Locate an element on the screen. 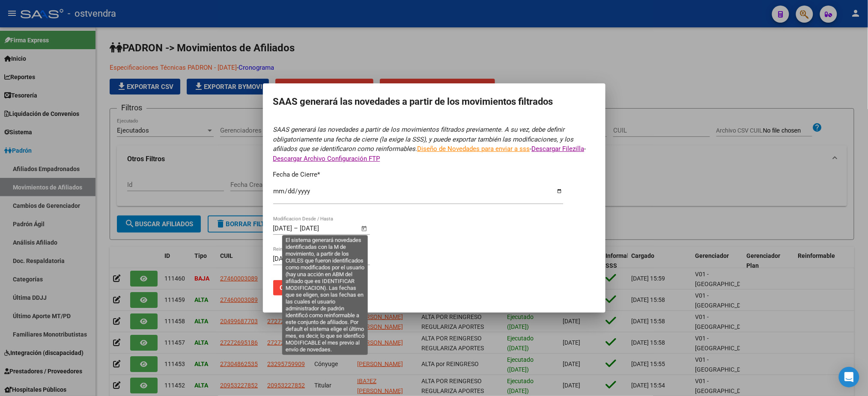 This screenshot has width=868, height=396. h2: SAAS generará las novedades a partir de los movimientos filtrados is located at coordinates (434, 102).